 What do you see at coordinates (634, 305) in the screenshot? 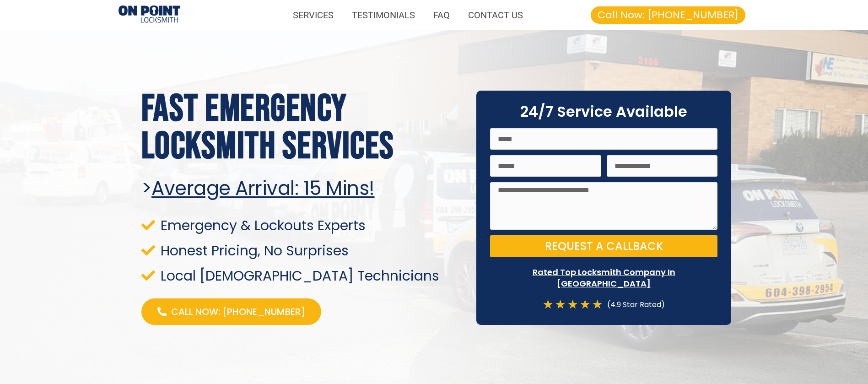
I see `div: (4.9 Star Rated)` at bounding box center [634, 305].